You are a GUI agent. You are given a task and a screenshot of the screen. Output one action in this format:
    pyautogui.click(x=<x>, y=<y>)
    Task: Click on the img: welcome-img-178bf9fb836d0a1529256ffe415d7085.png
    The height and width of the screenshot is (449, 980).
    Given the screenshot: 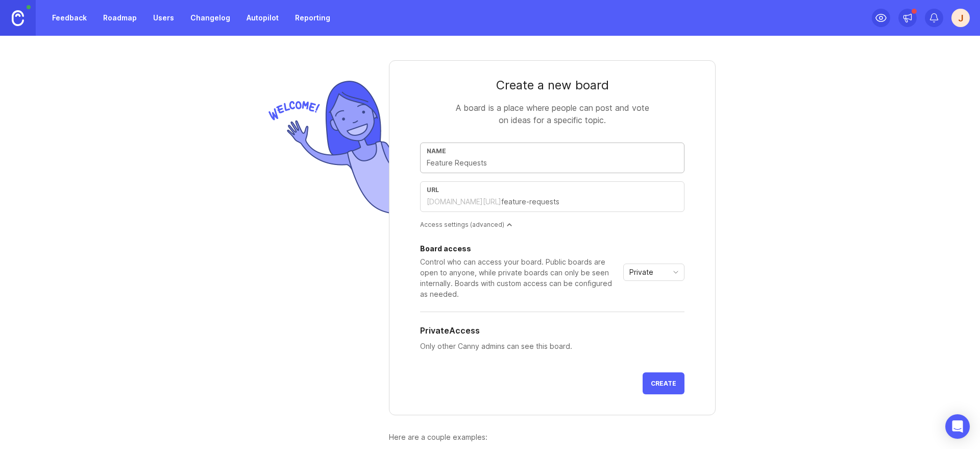 What is the action you would take?
    pyautogui.click(x=327, y=147)
    